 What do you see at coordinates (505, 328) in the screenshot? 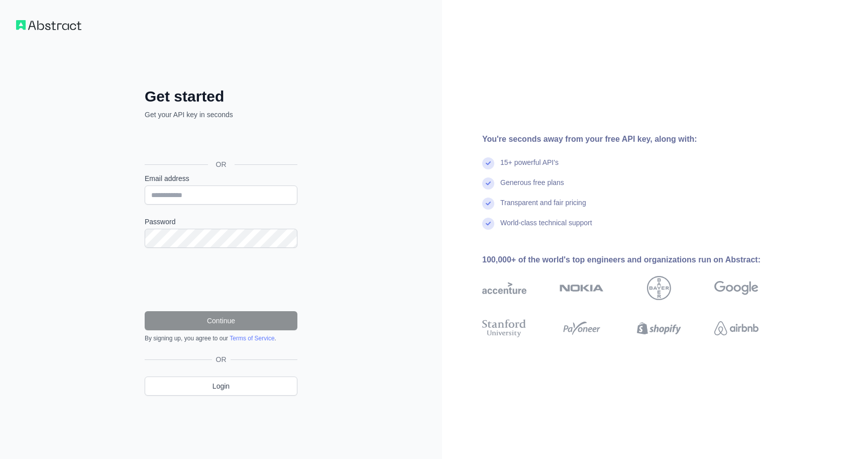
I see `img: stanford university` at bounding box center [505, 328].